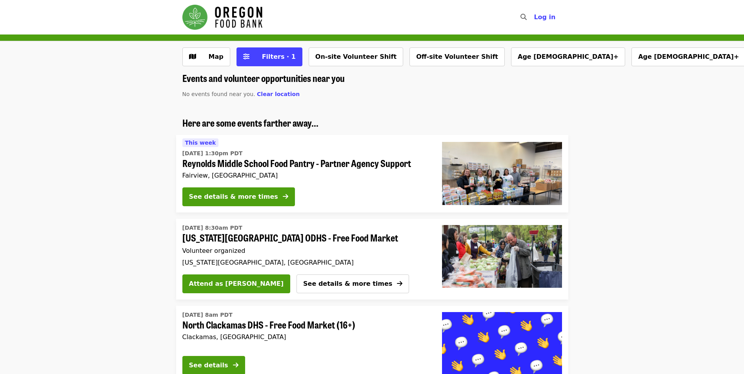 The width and height of the screenshot is (744, 374). What do you see at coordinates (545, 17) in the screenshot?
I see `button: Log in` at bounding box center [545, 17].